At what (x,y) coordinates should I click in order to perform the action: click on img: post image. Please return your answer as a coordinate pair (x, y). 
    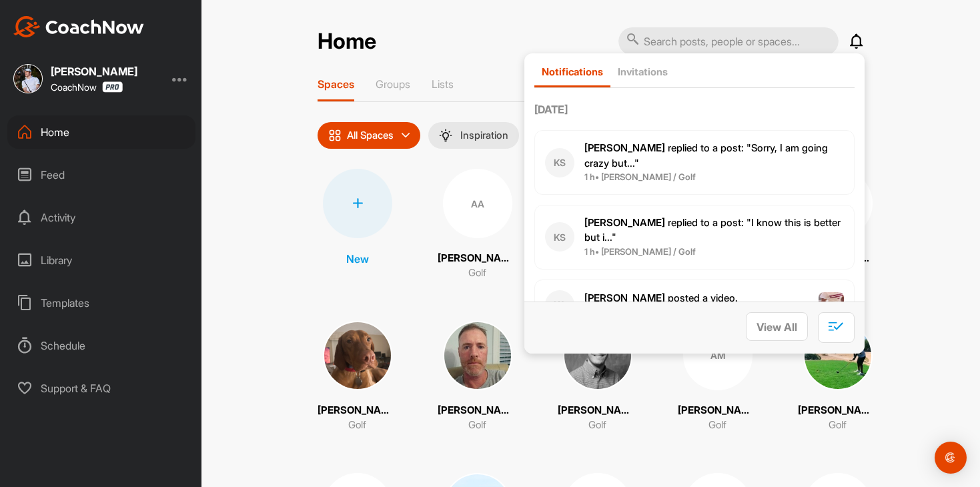
    Looking at the image, I should click on (831, 305).